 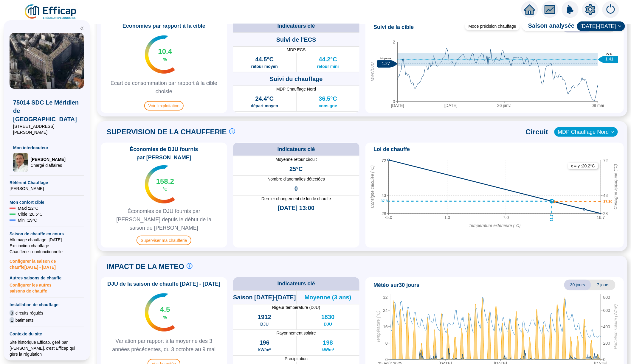 What do you see at coordinates (164, 240) in the screenshot?
I see `span: Superviser ma chaufferie` at bounding box center [164, 240].